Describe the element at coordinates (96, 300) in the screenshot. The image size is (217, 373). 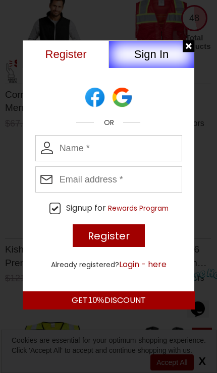
I see `span: 10%` at that location.